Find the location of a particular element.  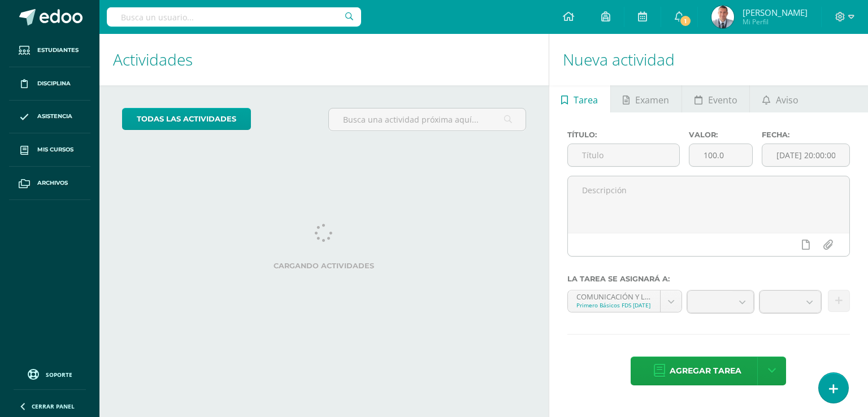

input: Fecha de entrega is located at coordinates (806, 155).